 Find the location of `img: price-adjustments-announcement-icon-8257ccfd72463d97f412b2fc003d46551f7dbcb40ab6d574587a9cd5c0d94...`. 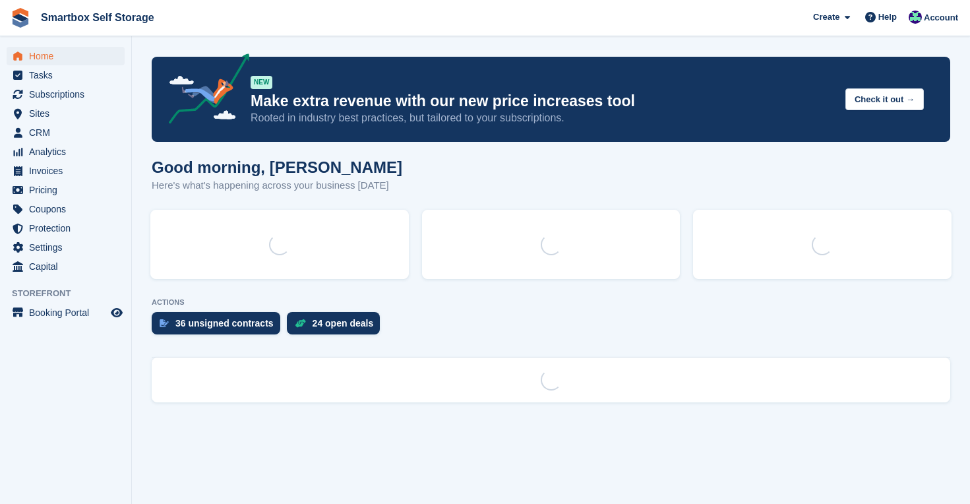

img: price-adjustments-announcement-icon-8257ccfd72463d97f412b2fc003d46551f7dbcb40ab6d574587a9cd5c0d94... is located at coordinates (204, 91).